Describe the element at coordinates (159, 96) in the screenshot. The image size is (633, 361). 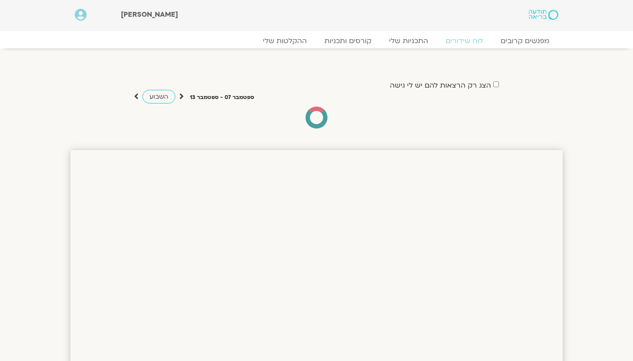
I see `a: השבוע` at that location.